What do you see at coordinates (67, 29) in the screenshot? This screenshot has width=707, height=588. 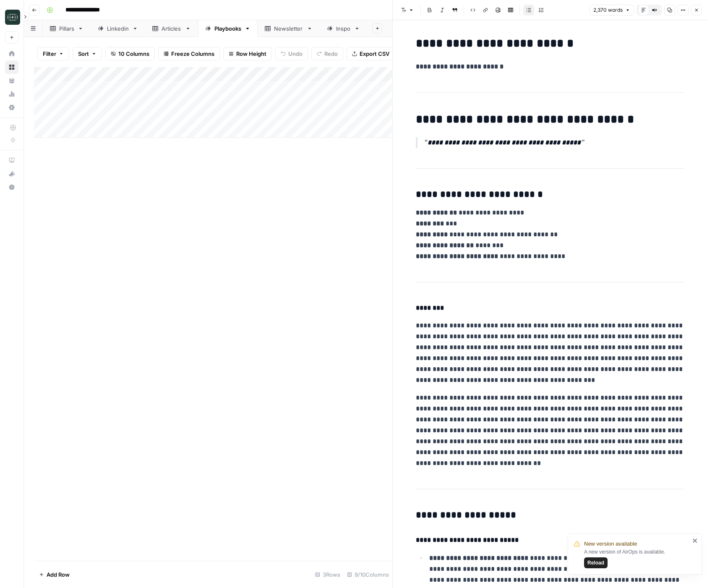 I see `div: Pillars` at bounding box center [67, 29].